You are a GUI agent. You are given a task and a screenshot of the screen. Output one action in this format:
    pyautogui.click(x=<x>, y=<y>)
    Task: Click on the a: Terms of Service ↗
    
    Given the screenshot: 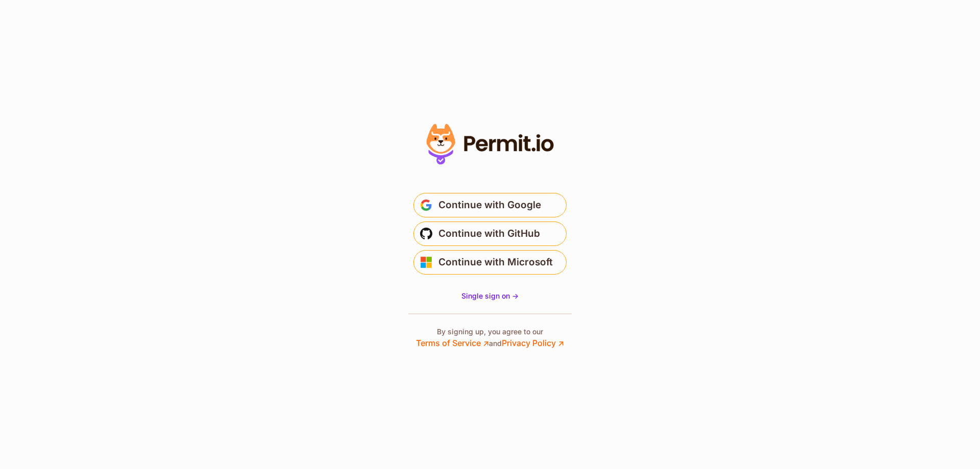 What is the action you would take?
    pyautogui.click(x=452, y=343)
    